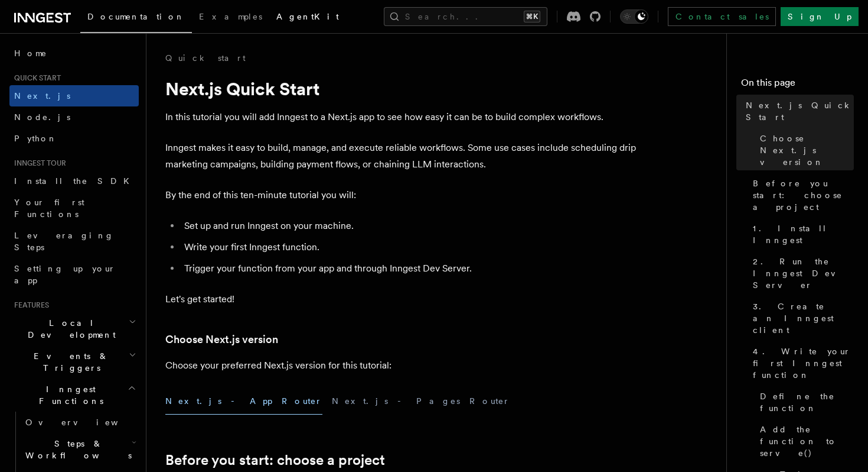 This screenshot has width=868, height=472. I want to click on button: Search...⌘K, so click(466, 16).